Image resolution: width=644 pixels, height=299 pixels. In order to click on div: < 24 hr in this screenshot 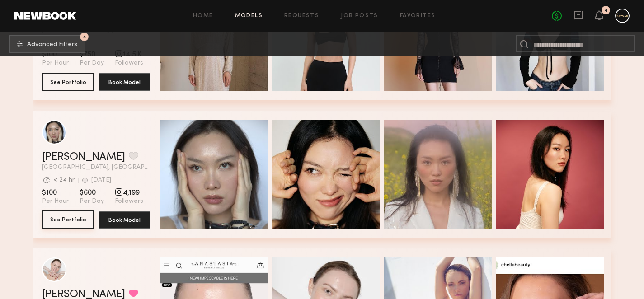, I will do `click(64, 180)`.